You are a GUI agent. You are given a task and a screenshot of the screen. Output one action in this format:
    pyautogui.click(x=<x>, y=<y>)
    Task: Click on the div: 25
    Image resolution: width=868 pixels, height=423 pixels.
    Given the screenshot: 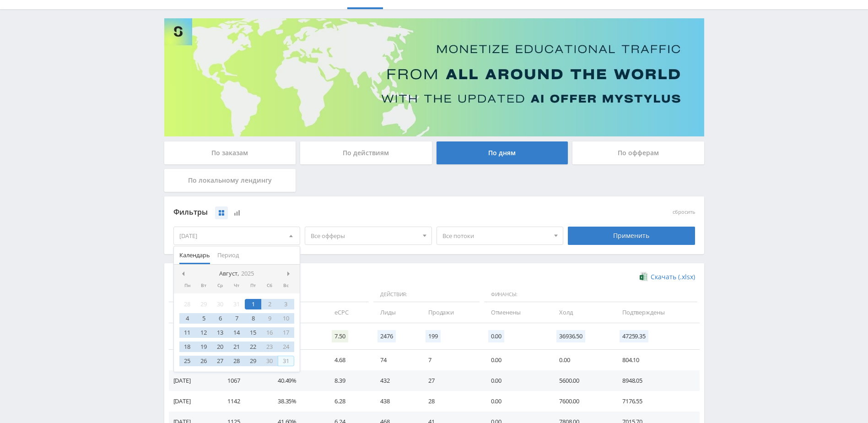 What is the action you would take?
    pyautogui.click(x=188, y=361)
    